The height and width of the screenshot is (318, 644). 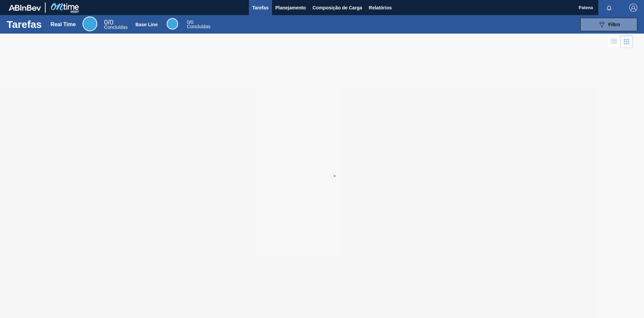 What do you see at coordinates (260, 8) in the screenshot?
I see `span: Tarefas` at bounding box center [260, 8].